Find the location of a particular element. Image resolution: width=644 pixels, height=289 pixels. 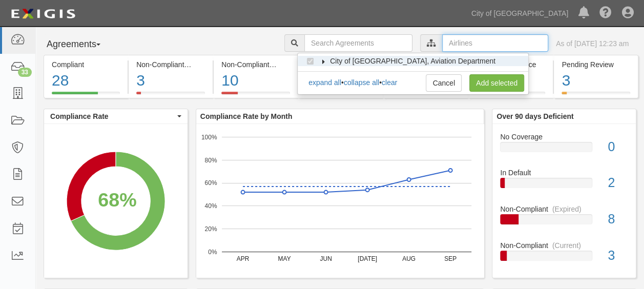

div: No Coverage is located at coordinates (564, 137).